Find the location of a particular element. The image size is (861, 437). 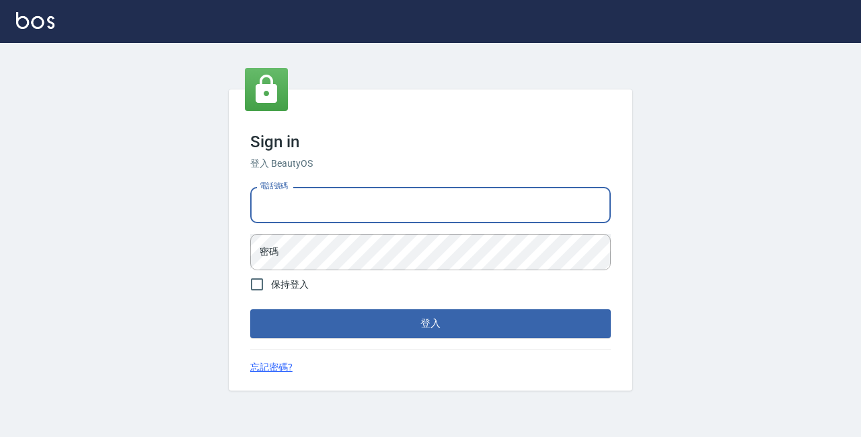

button: 登入 is located at coordinates (430, 323).